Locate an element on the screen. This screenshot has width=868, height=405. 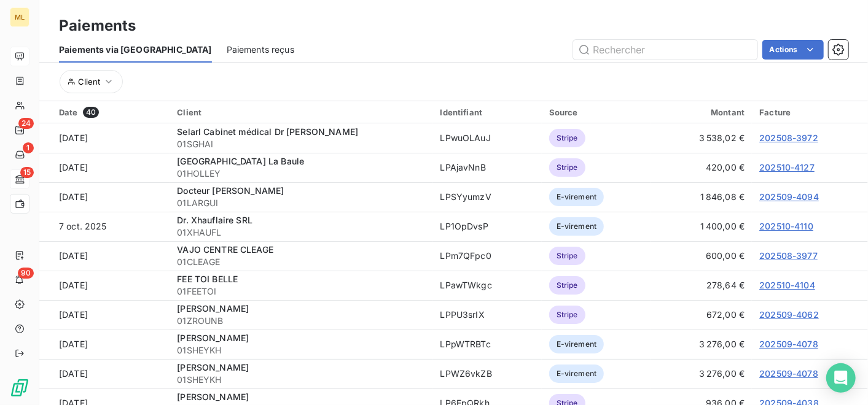
div: Identifiant is located at coordinates (488, 112).